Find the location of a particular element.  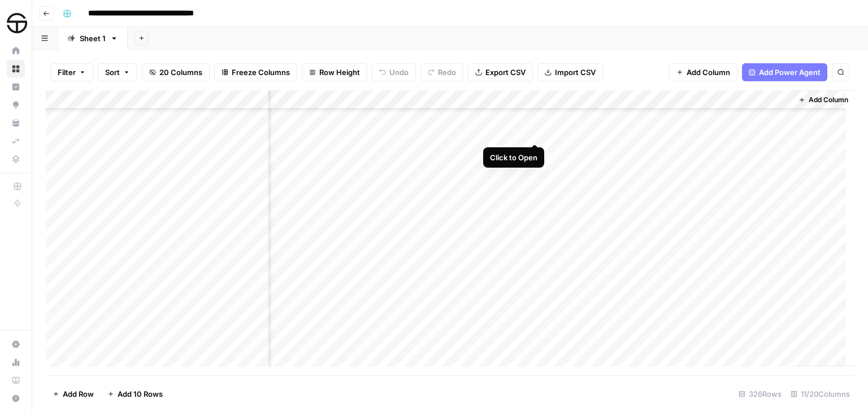

a: Settings is located at coordinates (16, 344).